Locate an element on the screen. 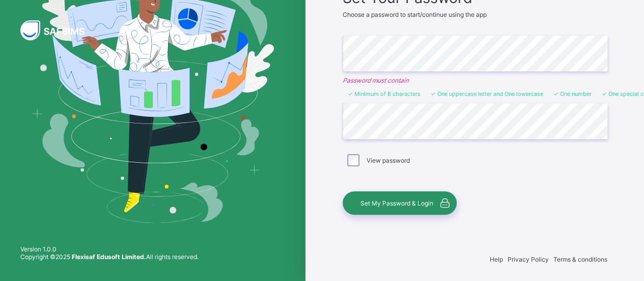 The height and width of the screenshot is (281, 644). span: Terms & conditions is located at coordinates (580, 259).